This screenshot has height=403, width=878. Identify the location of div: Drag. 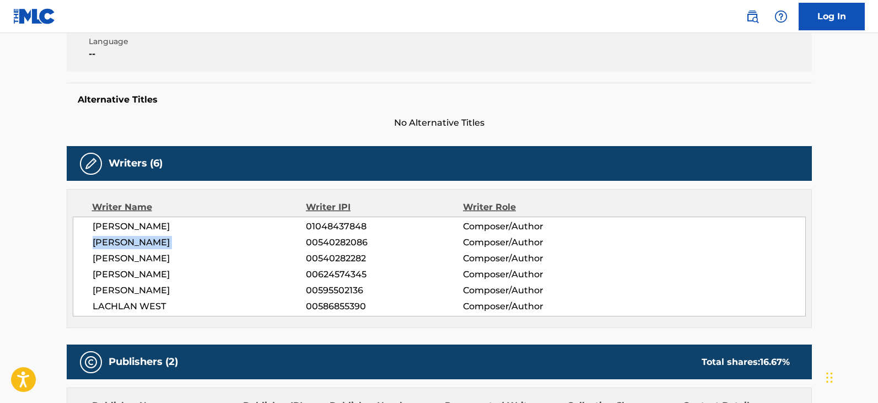
(830, 378).